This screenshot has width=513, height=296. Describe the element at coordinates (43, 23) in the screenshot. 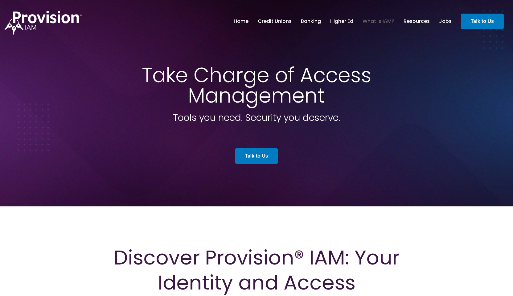

I see `img: ProvisionIAM-Logo-White` at that location.